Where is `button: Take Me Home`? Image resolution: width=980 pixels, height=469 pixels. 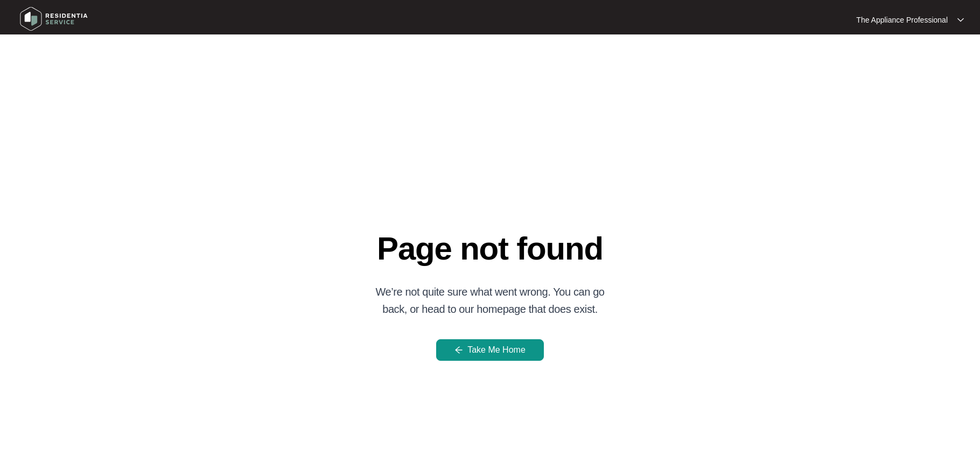 button: Take Me Home is located at coordinates (490, 350).